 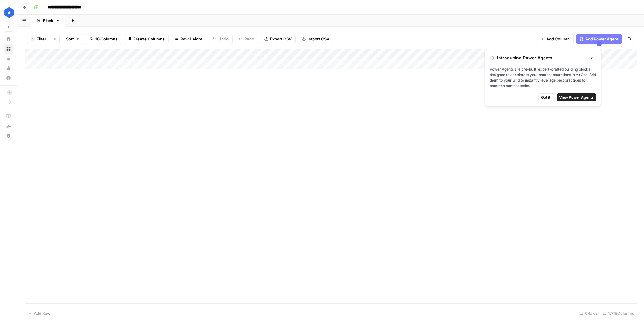 What do you see at coordinates (48, 21) in the screenshot?
I see `div: Blank` at bounding box center [48, 21].